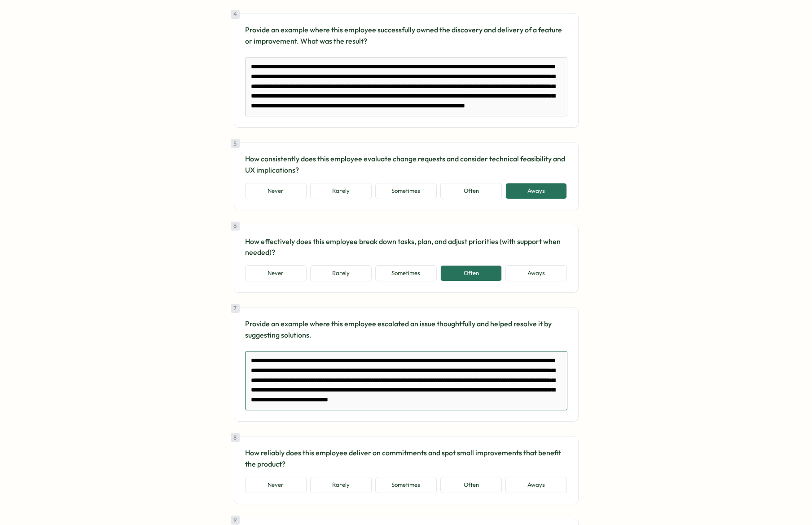 This screenshot has height=525, width=812. Describe the element at coordinates (406, 164) in the screenshot. I see `p: How consistently does this employee evaluate change requests and consider technical feasibility a...` at that location.